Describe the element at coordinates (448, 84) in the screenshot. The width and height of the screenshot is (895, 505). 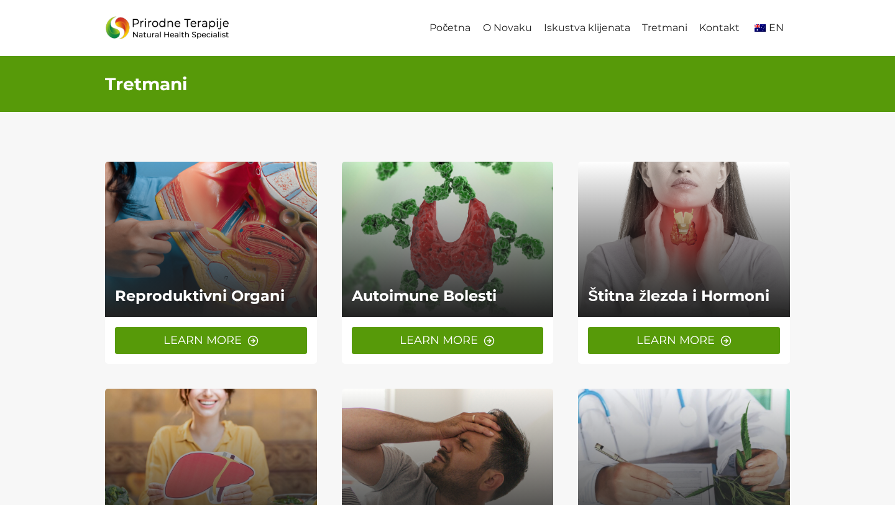
I see `h2: Tretmani` at that location.